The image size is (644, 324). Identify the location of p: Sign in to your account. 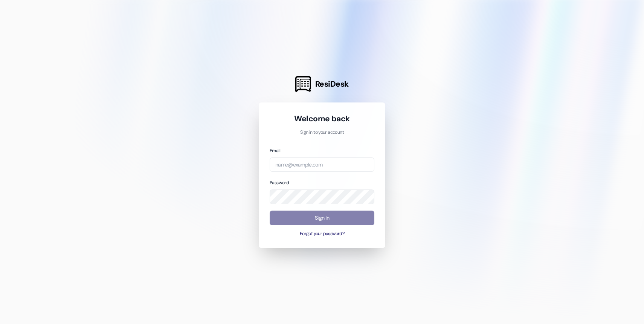
(322, 133).